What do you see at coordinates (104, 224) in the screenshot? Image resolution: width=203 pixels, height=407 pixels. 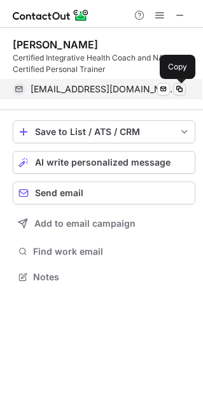 I see `button: Add to email campaign` at bounding box center [104, 224].